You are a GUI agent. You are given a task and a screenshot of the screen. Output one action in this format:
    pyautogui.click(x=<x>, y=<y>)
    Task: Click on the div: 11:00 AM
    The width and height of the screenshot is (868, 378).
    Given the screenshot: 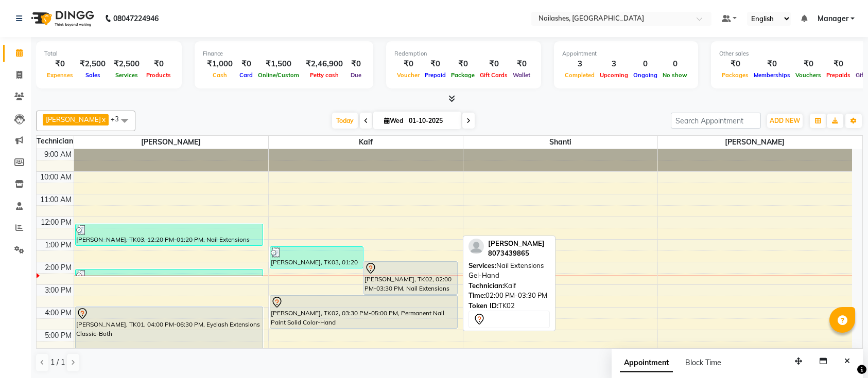 What is the action you would take?
    pyautogui.click(x=55, y=200)
    